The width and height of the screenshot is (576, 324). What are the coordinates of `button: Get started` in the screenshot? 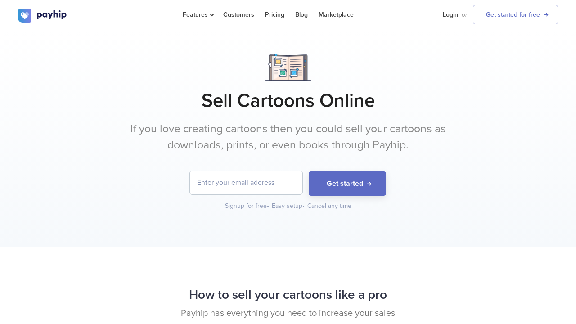 It's located at (348, 184).